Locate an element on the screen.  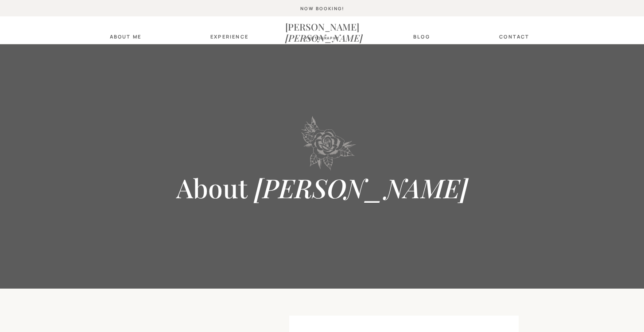
h2: now booking! is located at coordinates (322, 9).